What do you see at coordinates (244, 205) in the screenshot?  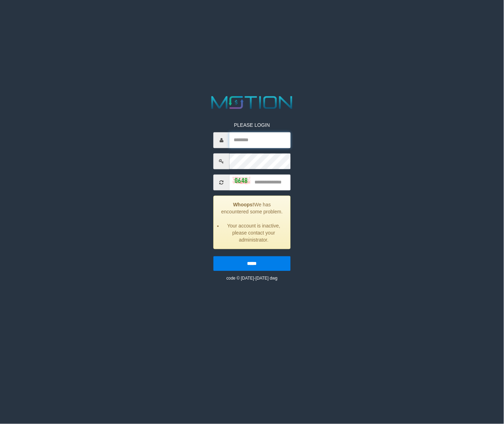 I see `strong: Whoops!` at bounding box center [244, 205].